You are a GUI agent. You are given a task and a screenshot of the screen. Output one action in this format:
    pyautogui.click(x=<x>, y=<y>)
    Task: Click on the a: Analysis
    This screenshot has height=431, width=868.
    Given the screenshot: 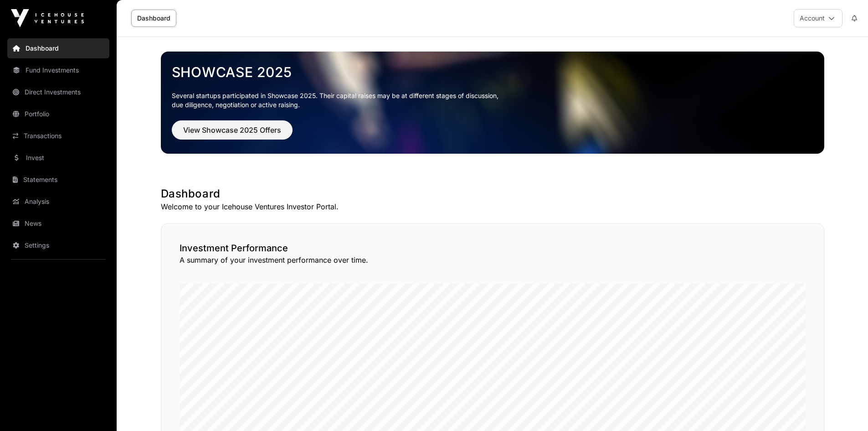 What is the action you would take?
    pyautogui.click(x=58, y=201)
    